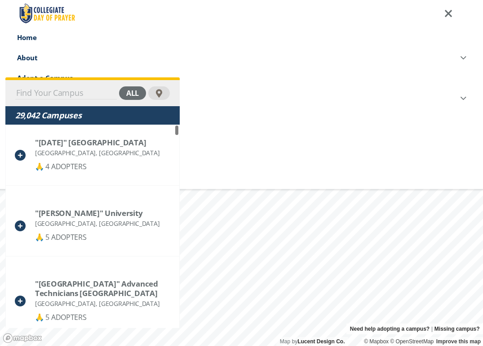  Describe the element at coordinates (22, 338) in the screenshot. I see `a: Mapbox logo` at that location.